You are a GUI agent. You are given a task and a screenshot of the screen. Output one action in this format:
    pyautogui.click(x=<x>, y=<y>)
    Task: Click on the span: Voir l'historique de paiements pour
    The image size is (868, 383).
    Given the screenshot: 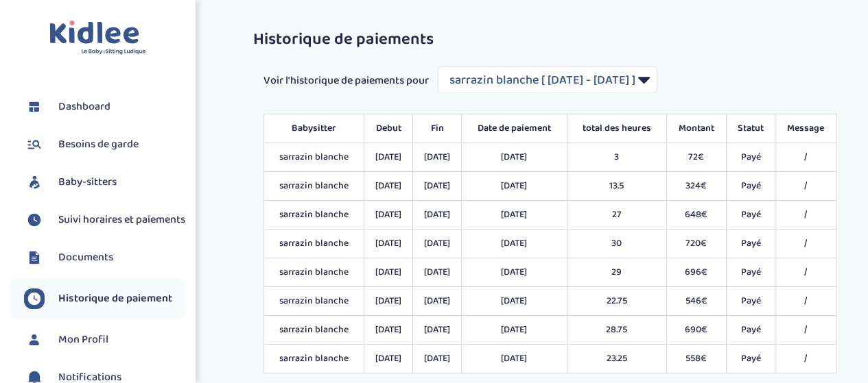 What is the action you would take?
    pyautogui.click(x=346, y=81)
    